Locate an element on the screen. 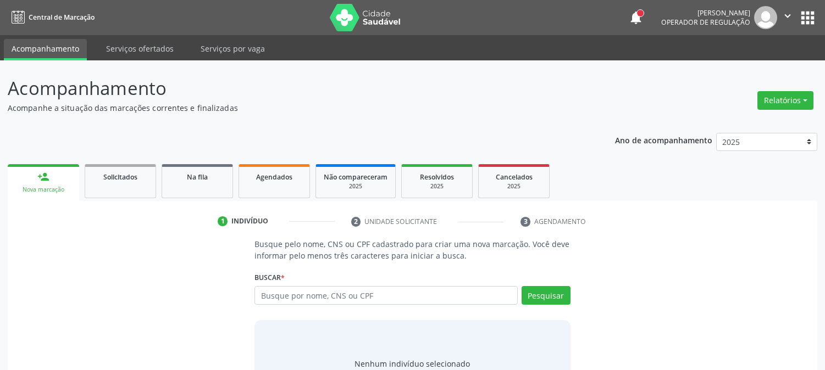  span: Operador de regulação is located at coordinates (705, 22).